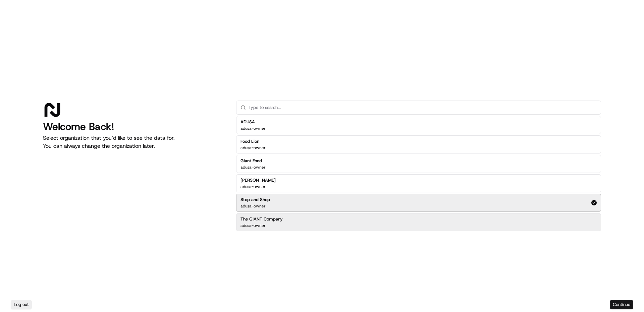  What do you see at coordinates (134, 127) in the screenshot?
I see `h1: Welcome Back!` at bounding box center [134, 127].